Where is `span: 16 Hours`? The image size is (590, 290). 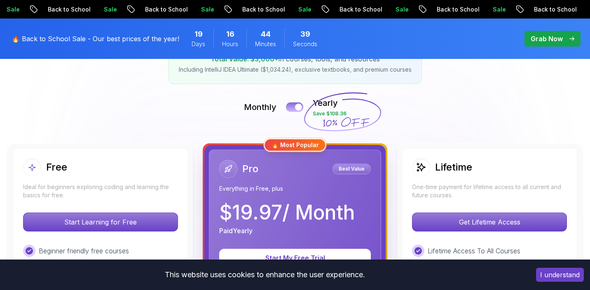
span: 16 Hours is located at coordinates (230, 34).